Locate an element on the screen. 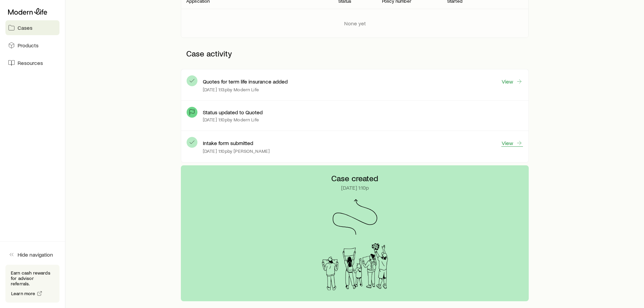 The height and width of the screenshot is (308, 644). p: Intake form submitted is located at coordinates (228, 143).